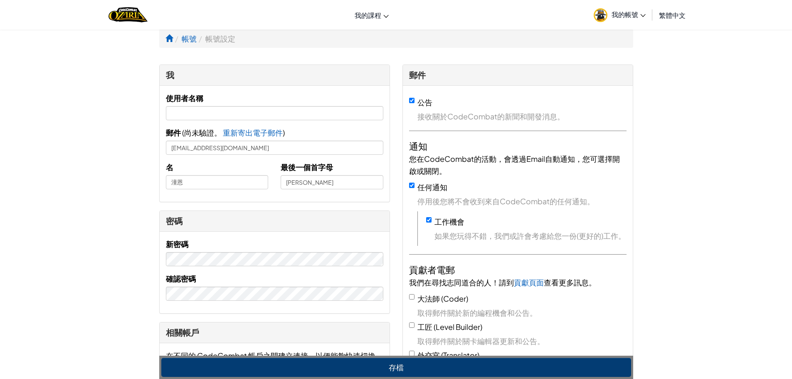  I want to click on li: 帳號設定, so click(216, 38).